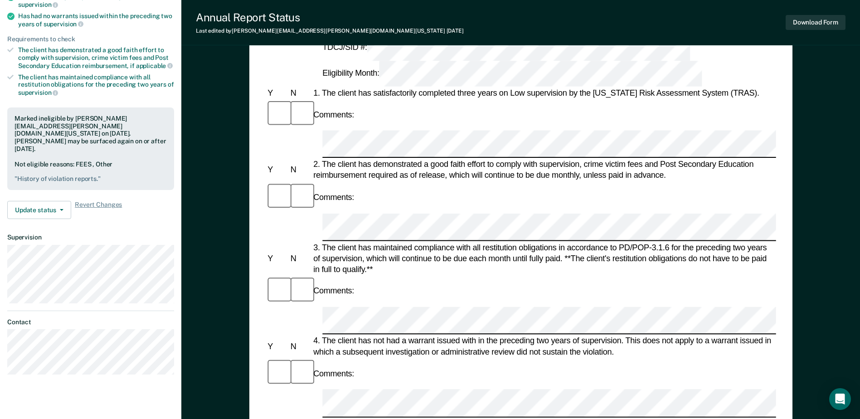  Describe the element at coordinates (544, 258) in the screenshot. I see `div: 3. The client has maintained compliance with all restitution obligations in accordance to PD/POP-...` at that location.